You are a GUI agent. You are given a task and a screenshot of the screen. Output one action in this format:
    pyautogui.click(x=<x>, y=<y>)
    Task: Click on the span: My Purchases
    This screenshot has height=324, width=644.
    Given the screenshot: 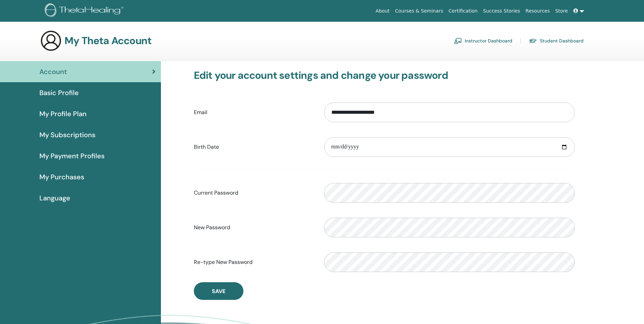 What is the action you would take?
    pyautogui.click(x=62, y=177)
    